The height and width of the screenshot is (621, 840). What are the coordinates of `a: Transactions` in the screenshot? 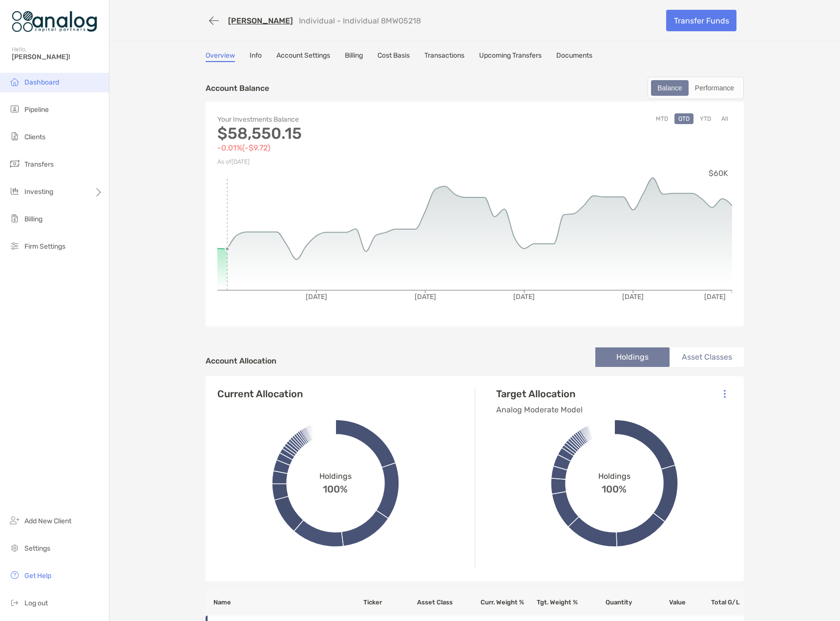 It's located at (444, 57).